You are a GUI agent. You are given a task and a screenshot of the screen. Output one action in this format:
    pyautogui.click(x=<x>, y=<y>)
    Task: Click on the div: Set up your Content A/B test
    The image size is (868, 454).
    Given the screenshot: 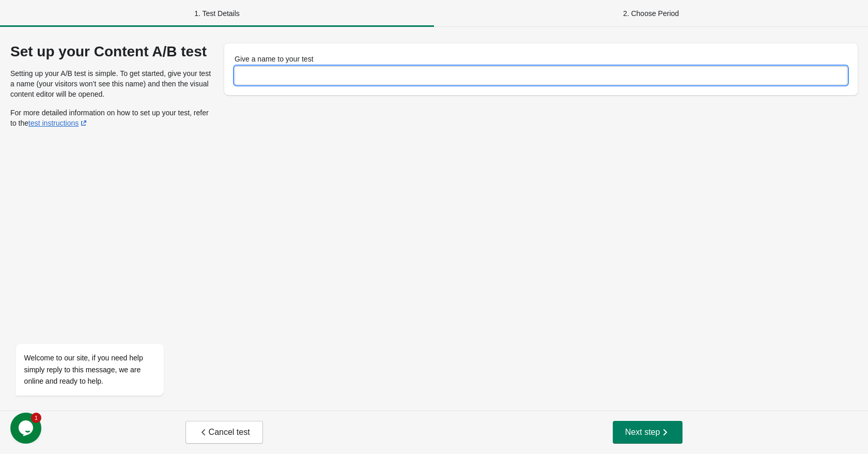 What is the action you would take?
    pyautogui.click(x=113, y=52)
    